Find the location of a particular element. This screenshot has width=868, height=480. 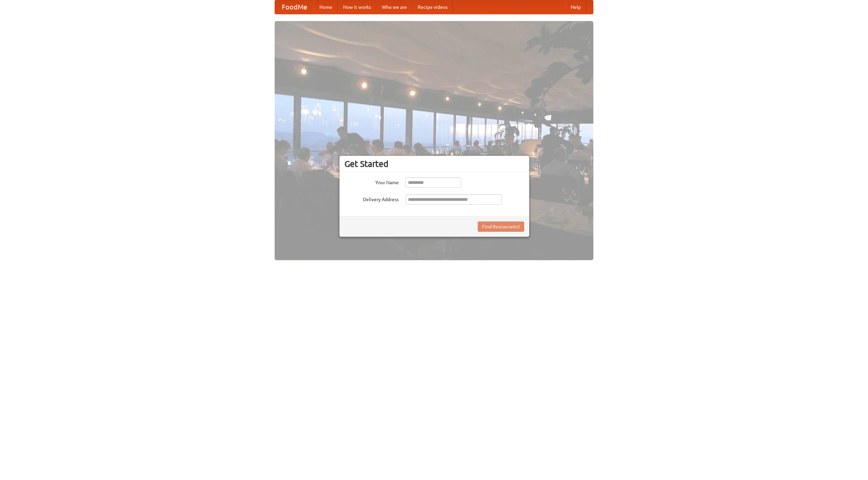

a: Help is located at coordinates (576, 7).